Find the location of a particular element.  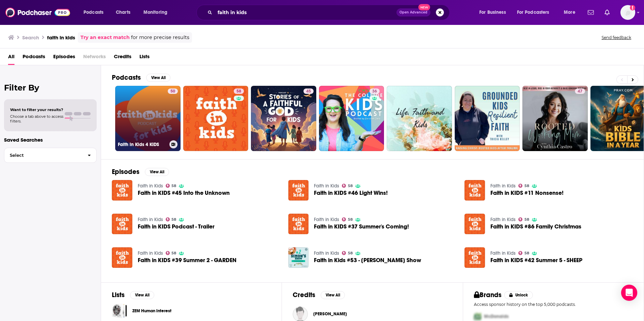

svg: Add a profile image is located at coordinates (632, 8).